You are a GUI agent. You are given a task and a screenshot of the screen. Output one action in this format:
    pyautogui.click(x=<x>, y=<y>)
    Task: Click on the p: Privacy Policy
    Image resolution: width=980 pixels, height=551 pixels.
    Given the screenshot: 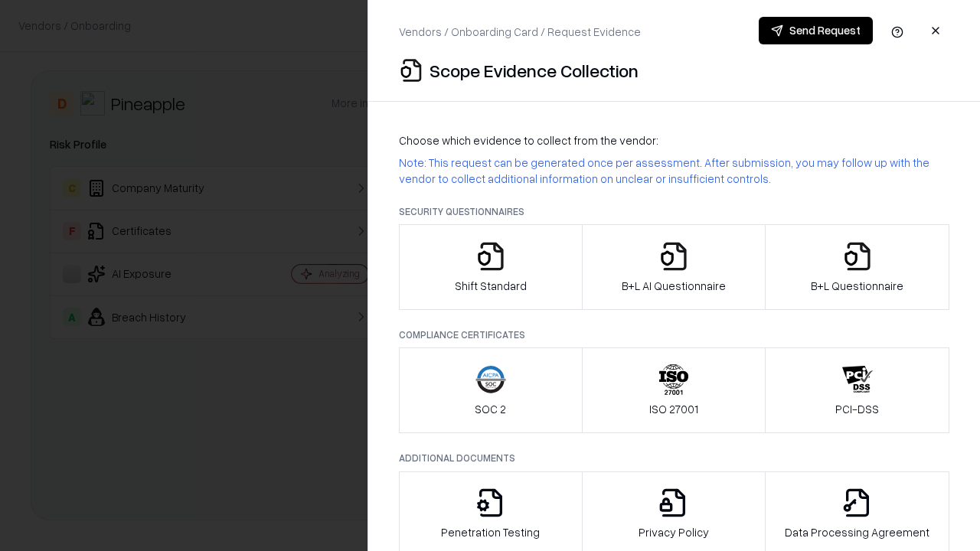 What is the action you would take?
    pyautogui.click(x=674, y=532)
    